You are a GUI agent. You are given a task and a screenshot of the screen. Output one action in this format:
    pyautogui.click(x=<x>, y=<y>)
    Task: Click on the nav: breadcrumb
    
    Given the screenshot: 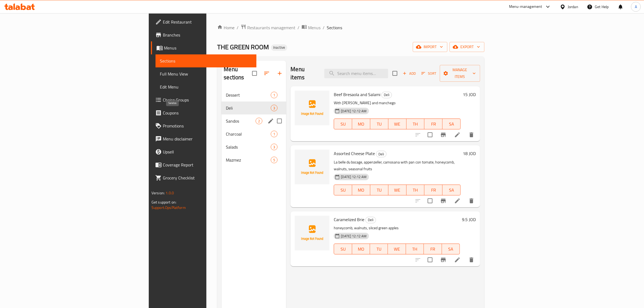 What is the action you would take?
    pyautogui.click(x=351, y=27)
    